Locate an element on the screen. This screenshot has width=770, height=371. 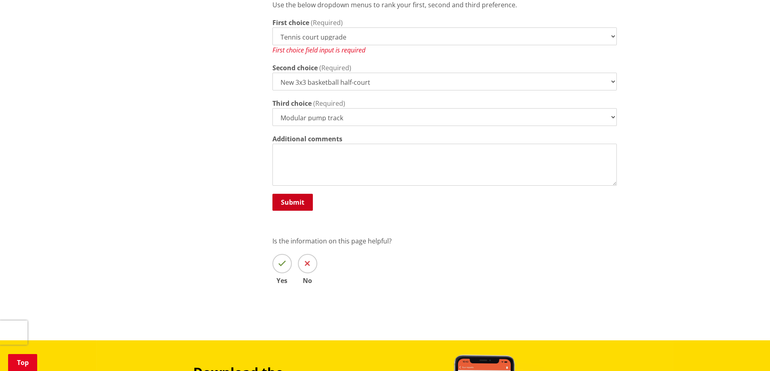
button: Submit is located at coordinates (293, 203).